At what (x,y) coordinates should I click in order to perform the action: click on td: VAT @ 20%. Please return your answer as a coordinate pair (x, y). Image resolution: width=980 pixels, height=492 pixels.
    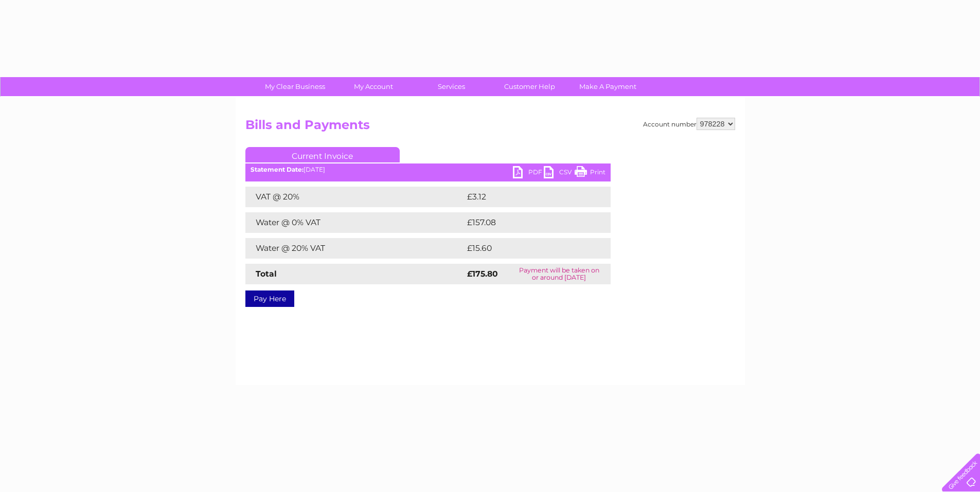
    Looking at the image, I should click on (355, 197).